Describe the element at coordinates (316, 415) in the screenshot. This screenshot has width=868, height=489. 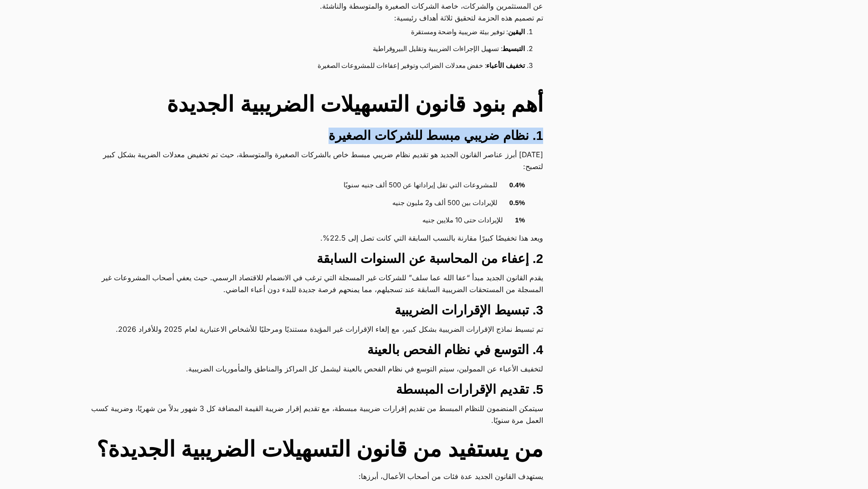
I see `p: سيتمكن المنضمون للنظام المبسط من تقديم إقرارات ضريبية مبسطة، مع تقديم إقرار ضريبة القيمة المضافة ...` at that location.